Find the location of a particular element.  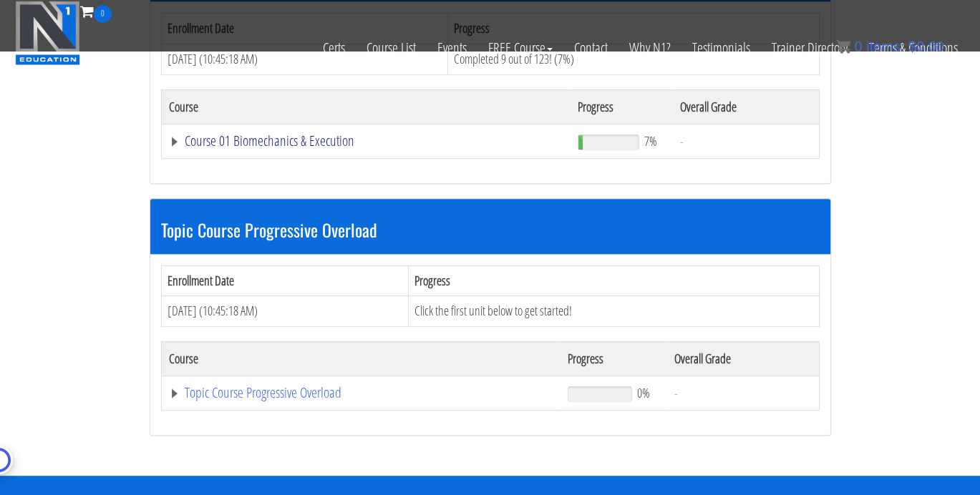

a: Testimonials is located at coordinates (721, 48).